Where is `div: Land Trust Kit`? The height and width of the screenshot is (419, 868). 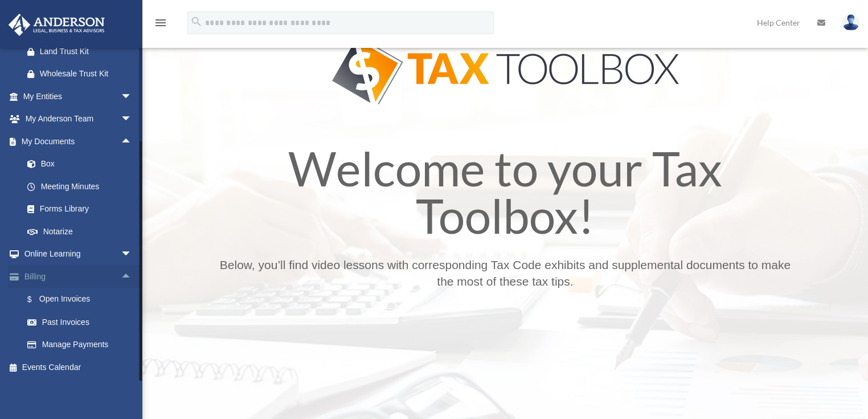 div: Land Trust Kit is located at coordinates (87, 51).